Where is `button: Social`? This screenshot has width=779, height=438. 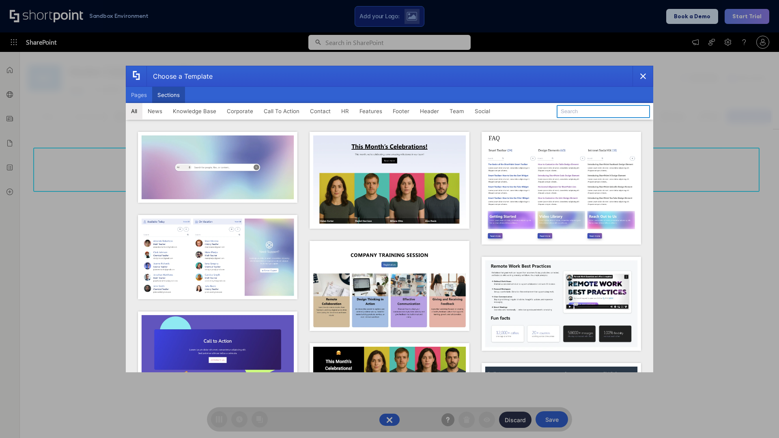 button: Social is located at coordinates (482, 111).